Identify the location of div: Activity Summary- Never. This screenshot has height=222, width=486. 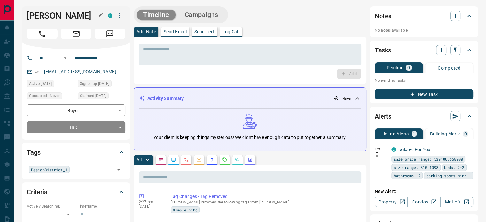
(250, 98).